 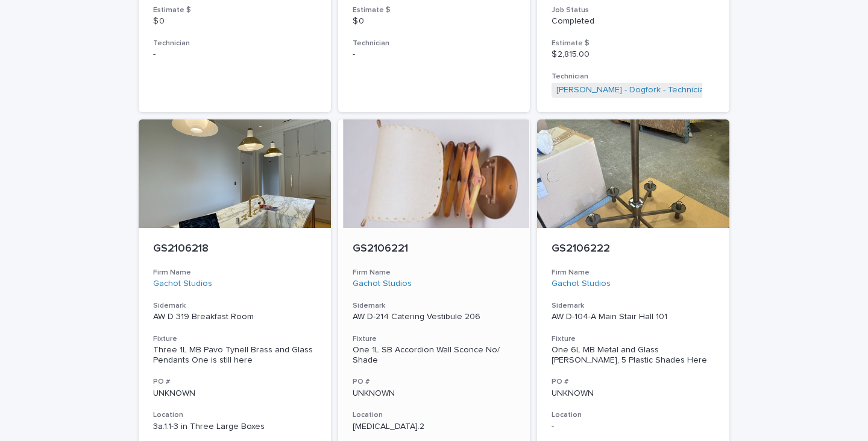 What do you see at coordinates (434, 249) in the screenshot?
I see `p: GS2106221` at bounding box center [434, 249].